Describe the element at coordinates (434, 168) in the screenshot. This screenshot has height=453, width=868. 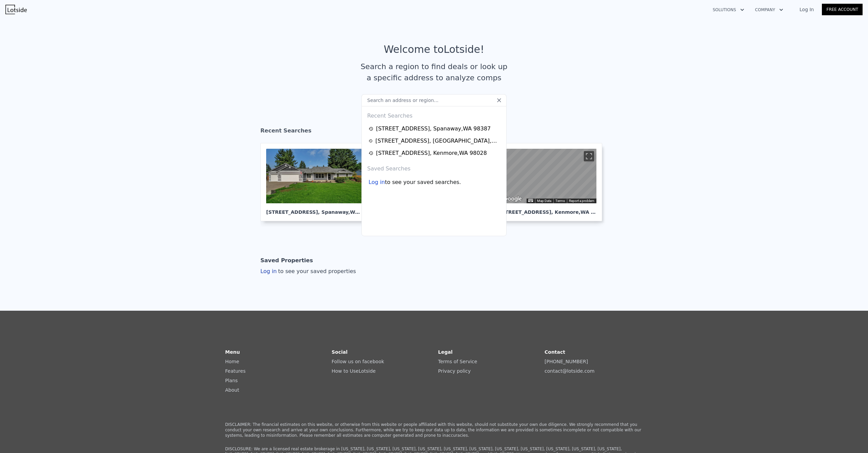
I see `div: Saved Searches` at that location.